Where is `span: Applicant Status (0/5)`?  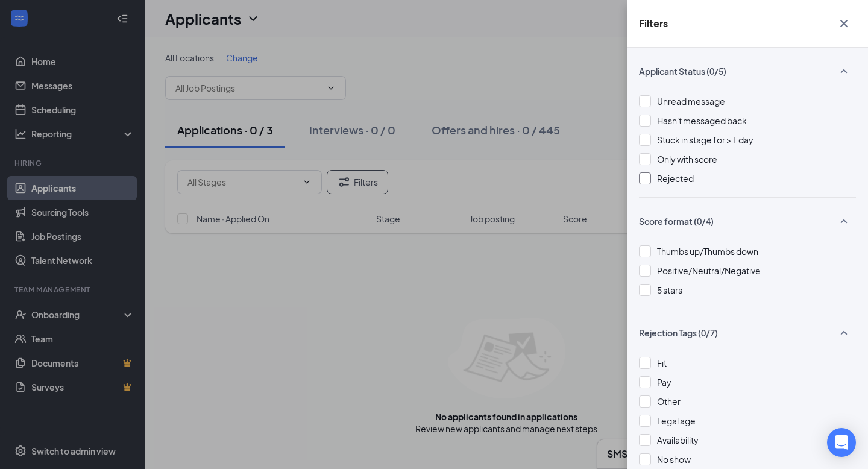 span: Applicant Status (0/5) is located at coordinates (683, 71).